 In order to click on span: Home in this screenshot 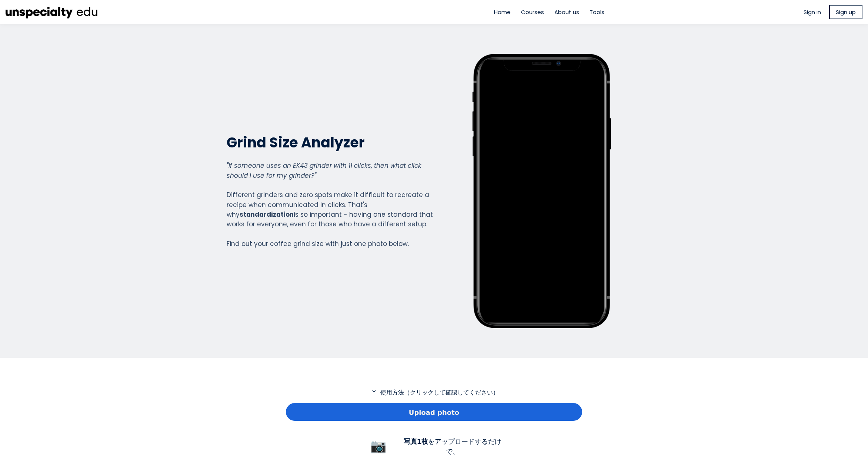, I will do `click(502, 12)`.